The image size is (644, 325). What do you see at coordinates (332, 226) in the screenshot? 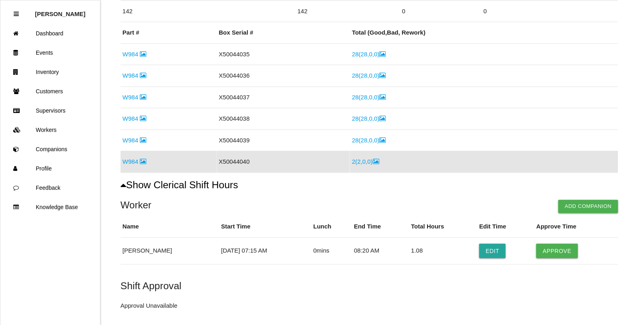
I see `th: Lunch` at bounding box center [332, 226].